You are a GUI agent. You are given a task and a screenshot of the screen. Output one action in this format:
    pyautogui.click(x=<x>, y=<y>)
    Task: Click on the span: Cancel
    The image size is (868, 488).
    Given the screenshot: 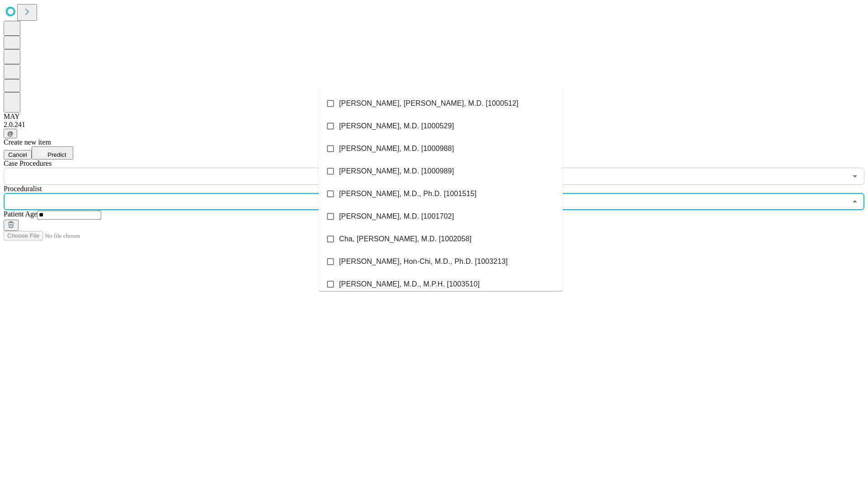 What is the action you would take?
    pyautogui.click(x=18, y=155)
    